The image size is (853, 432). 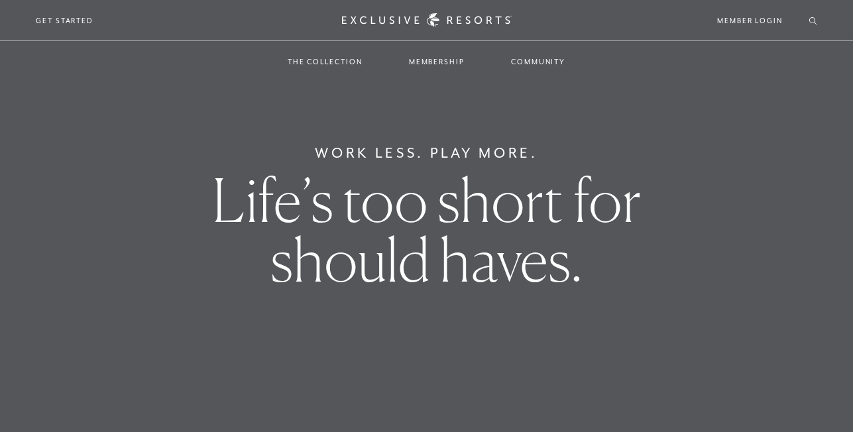 What do you see at coordinates (749, 21) in the screenshot?
I see `a: Member Login` at bounding box center [749, 21].